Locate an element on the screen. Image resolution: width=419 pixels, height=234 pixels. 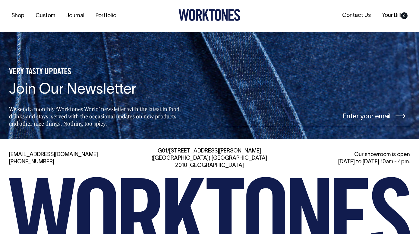
span: 0 is located at coordinates (405, 16).